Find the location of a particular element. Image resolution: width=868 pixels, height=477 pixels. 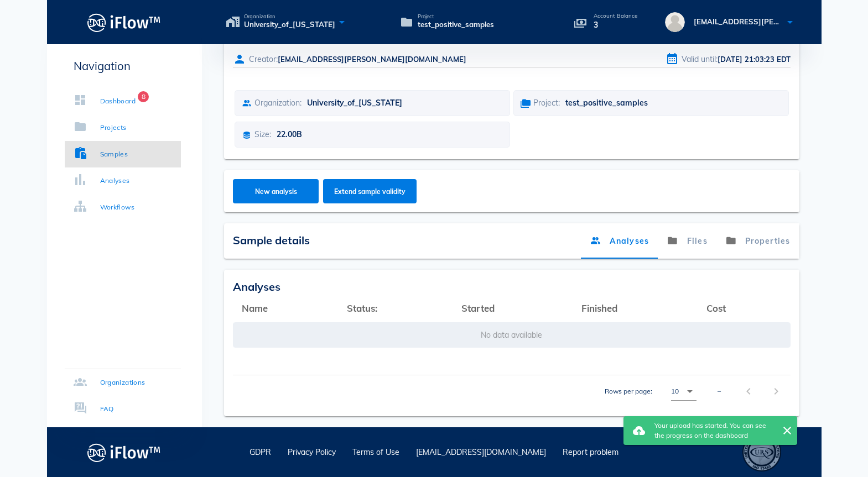

th: Status:: Not sorted. Activate to sort ascending. is located at coordinates (395, 309).